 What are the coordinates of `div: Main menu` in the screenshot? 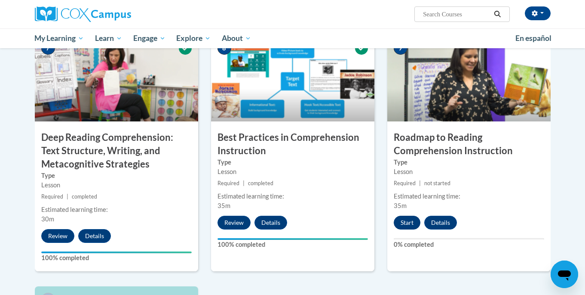 It's located at (293, 38).